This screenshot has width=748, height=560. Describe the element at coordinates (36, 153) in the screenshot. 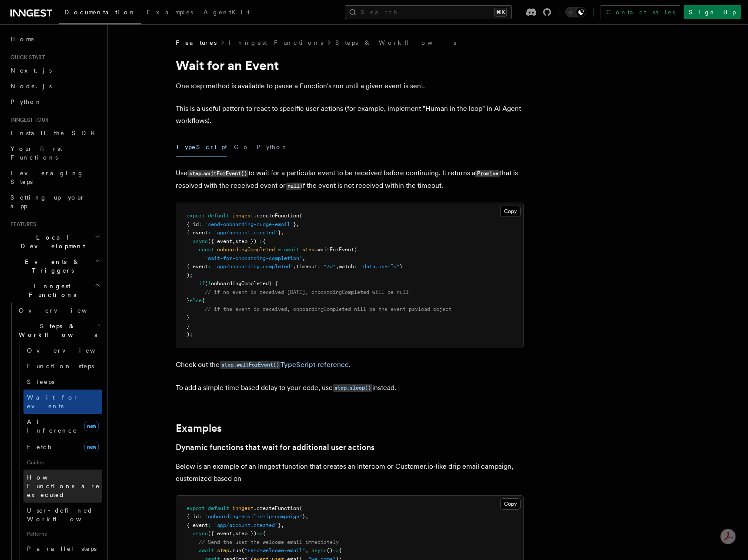

I see `span: Your first Functions` at that location.